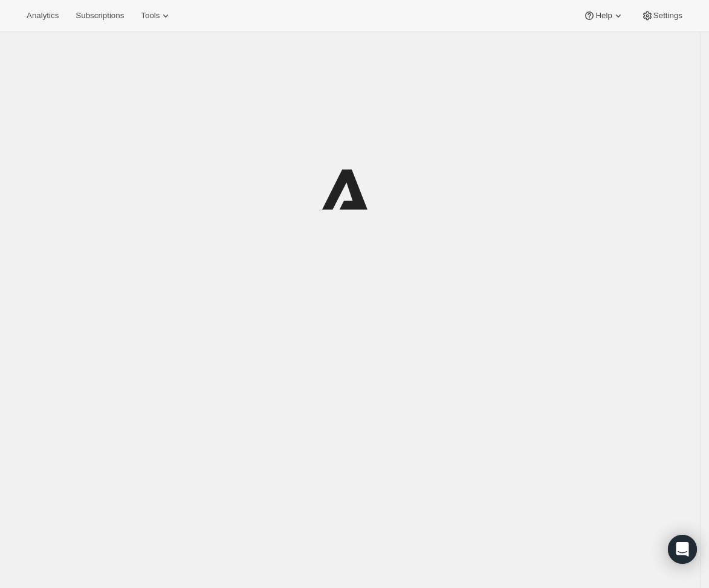 This screenshot has width=709, height=588. What do you see at coordinates (682, 549) in the screenshot?
I see `div: Open Intercom Messenger` at bounding box center [682, 549].